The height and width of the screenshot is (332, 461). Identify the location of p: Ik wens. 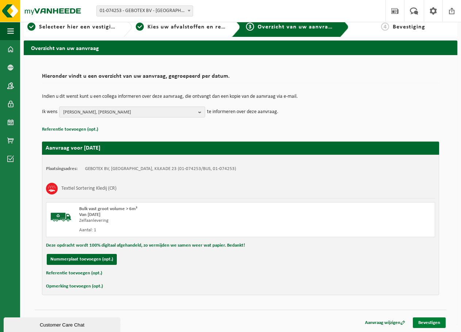
(50, 112).